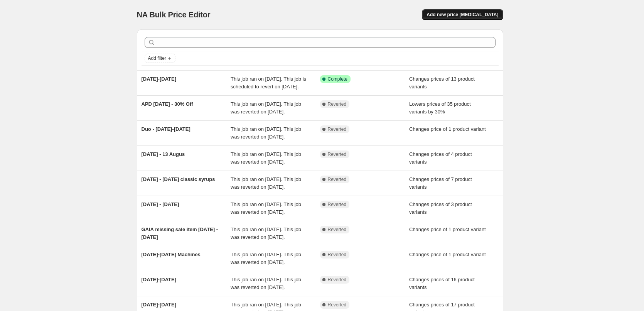 This screenshot has width=644, height=311. Describe the element at coordinates (157, 58) in the screenshot. I see `span: Add filter` at that location.